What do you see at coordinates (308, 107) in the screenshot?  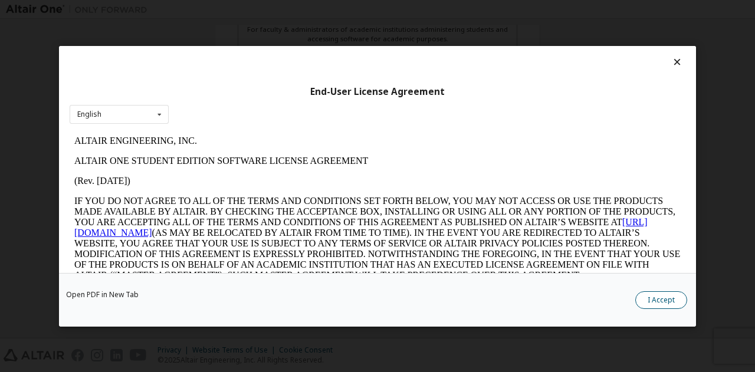 I see `p: IF YOU DO NOT AGREE TO ALL OF THE TERMS AND CONDITIONS SET FORTH BELOW, YOU MAY NOT ACCESS OR USE...` at bounding box center [308, 107].